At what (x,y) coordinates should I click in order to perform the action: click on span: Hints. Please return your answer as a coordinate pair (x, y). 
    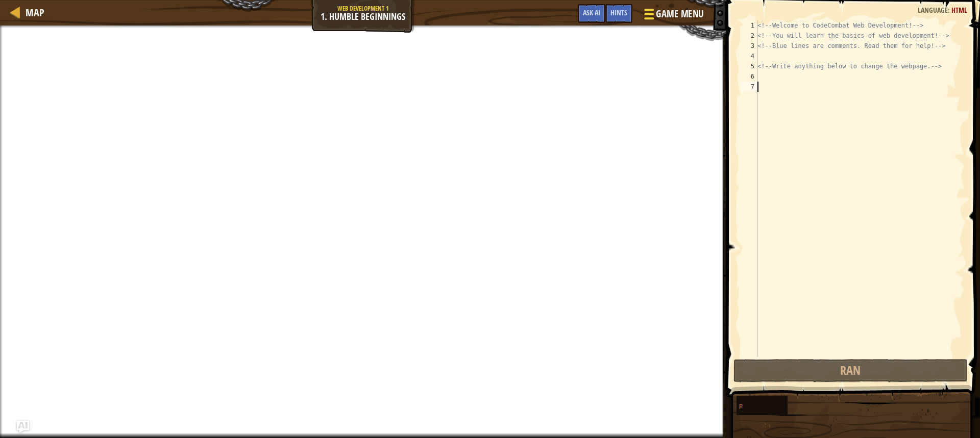
    Looking at the image, I should click on (618, 12).